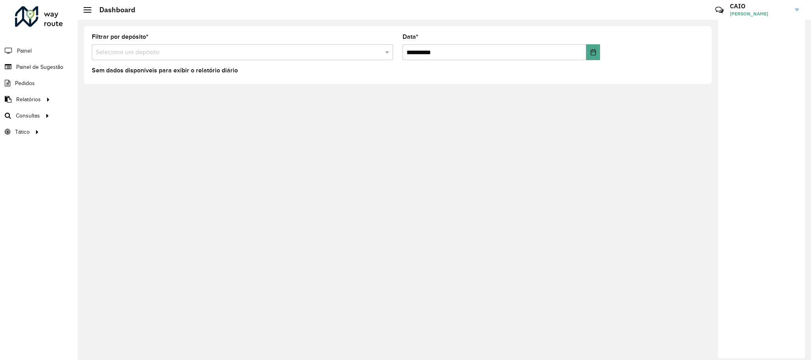 The width and height of the screenshot is (811, 360). What do you see at coordinates (411, 37) in the screenshot?
I see `label: Data` at bounding box center [411, 37].